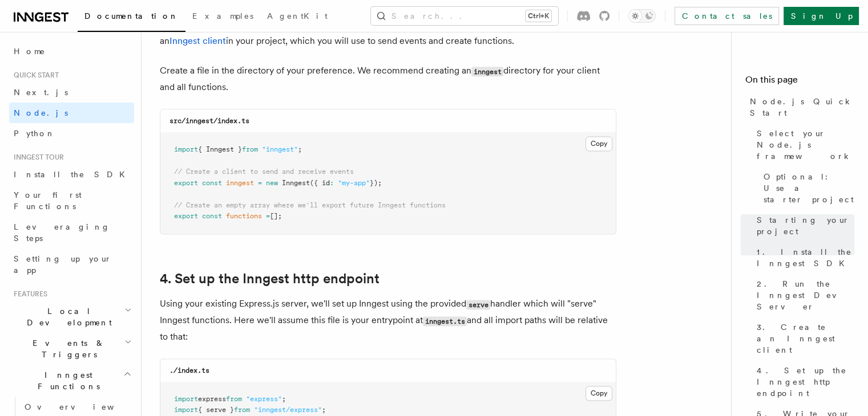 Image resolution: width=868 pixels, height=416 pixels. I want to click on span: "inngest", so click(280, 149).